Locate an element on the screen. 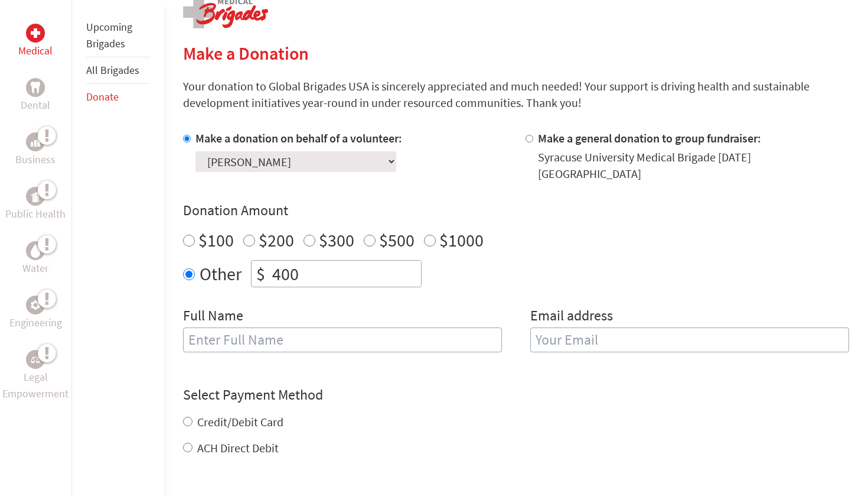 The width and height of the screenshot is (868, 496). div: Business is located at coordinates (36, 142).